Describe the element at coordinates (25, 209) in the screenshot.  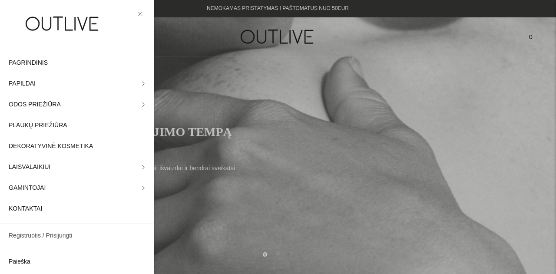
I see `span: KONTAKTAI` at that location.